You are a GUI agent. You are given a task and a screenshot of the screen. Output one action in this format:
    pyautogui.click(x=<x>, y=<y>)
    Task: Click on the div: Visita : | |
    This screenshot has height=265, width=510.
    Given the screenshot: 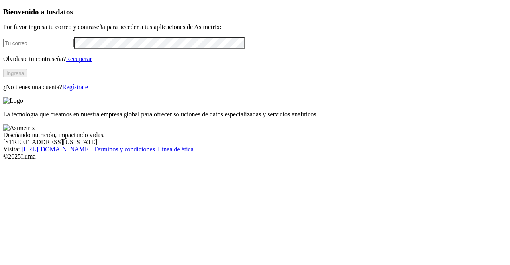 What is the action you would take?
    pyautogui.click(x=255, y=149)
    